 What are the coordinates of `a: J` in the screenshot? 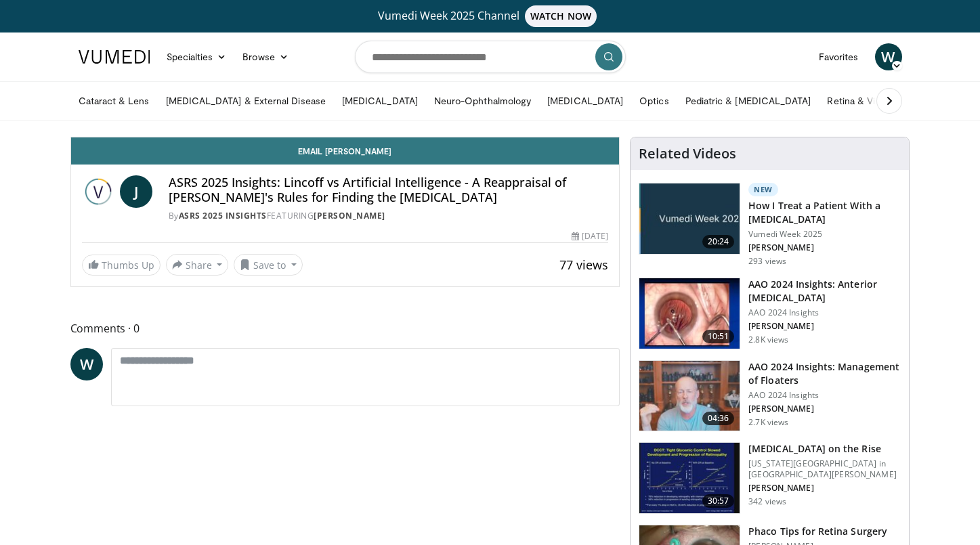 It's located at (136, 192).